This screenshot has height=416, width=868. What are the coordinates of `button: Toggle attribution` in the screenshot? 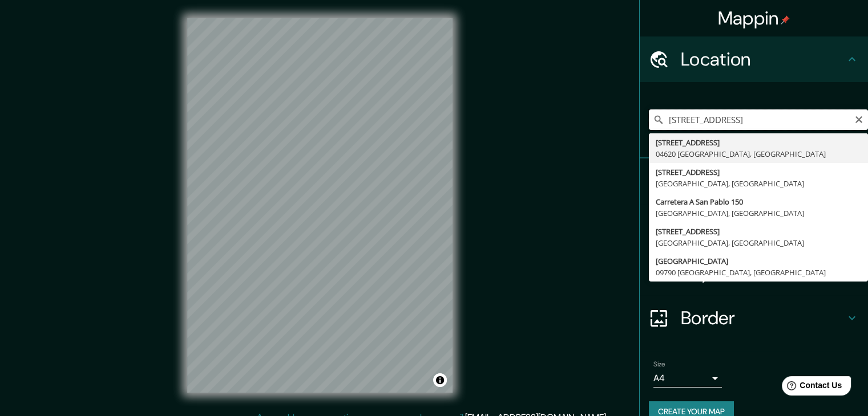 It's located at (440, 380).